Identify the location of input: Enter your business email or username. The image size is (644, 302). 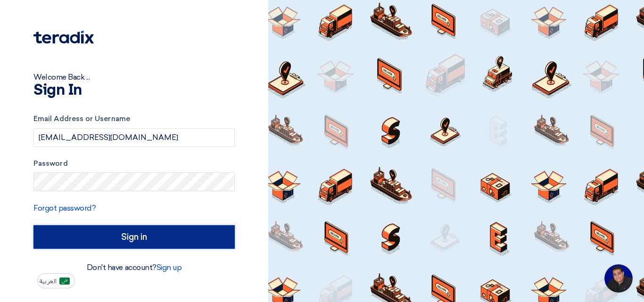
(134, 138).